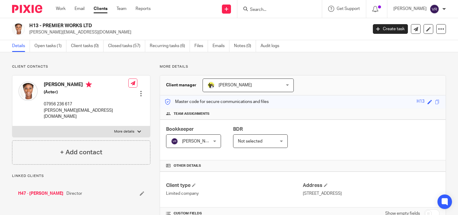  I want to click on h2: H13 - PREMIER WORKS LTD, so click(163, 26).